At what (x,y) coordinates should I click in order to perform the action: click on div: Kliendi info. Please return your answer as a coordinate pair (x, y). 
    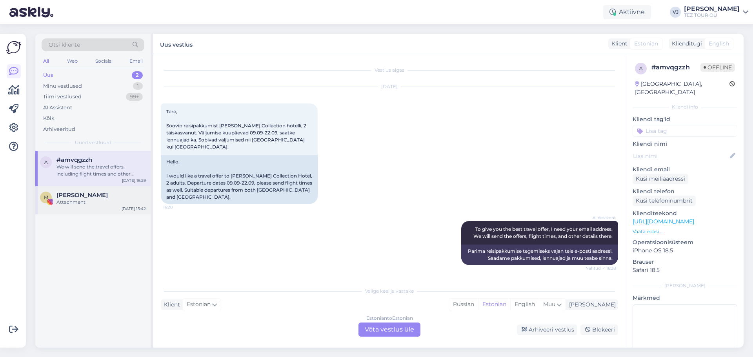
    Looking at the image, I should click on (684, 107).